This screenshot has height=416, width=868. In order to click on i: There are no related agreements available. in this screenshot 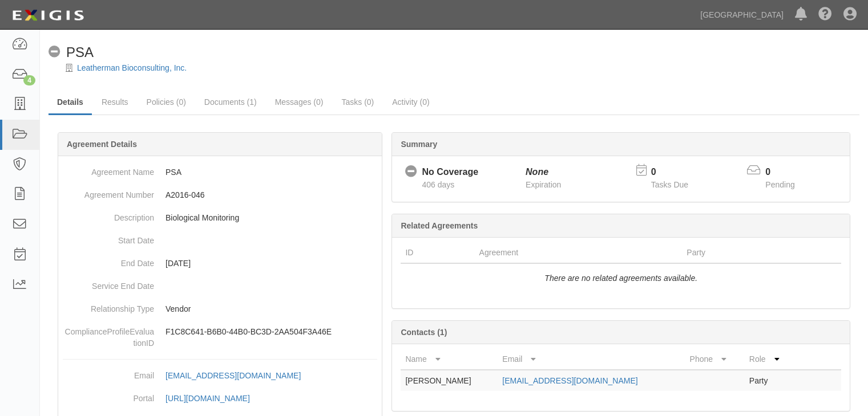, I will do `click(621, 279)`.